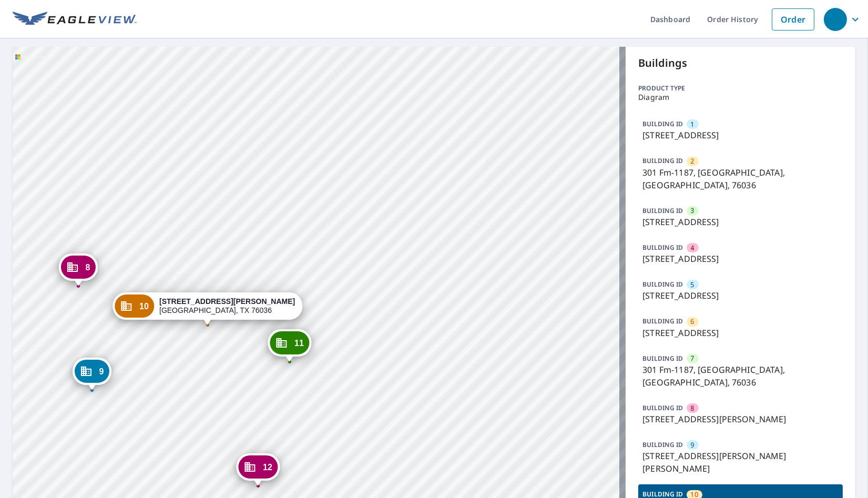  Describe the element at coordinates (289, 345) in the screenshot. I see `div: Dropped pin, building 11, Commercial property, 848 S Hampton Rd Crowley, TX 76036-3636` at that location.